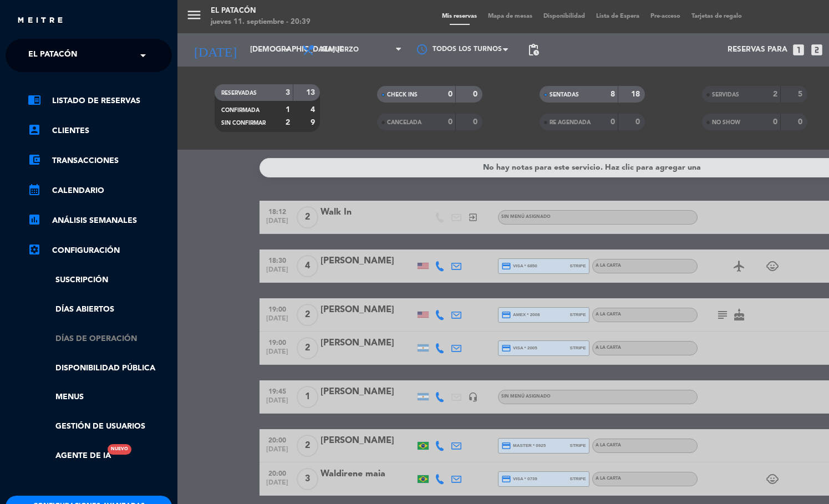 The width and height of the screenshot is (829, 504). What do you see at coordinates (100, 191) in the screenshot?
I see `a: calendar_monthCalendario` at bounding box center [100, 191].